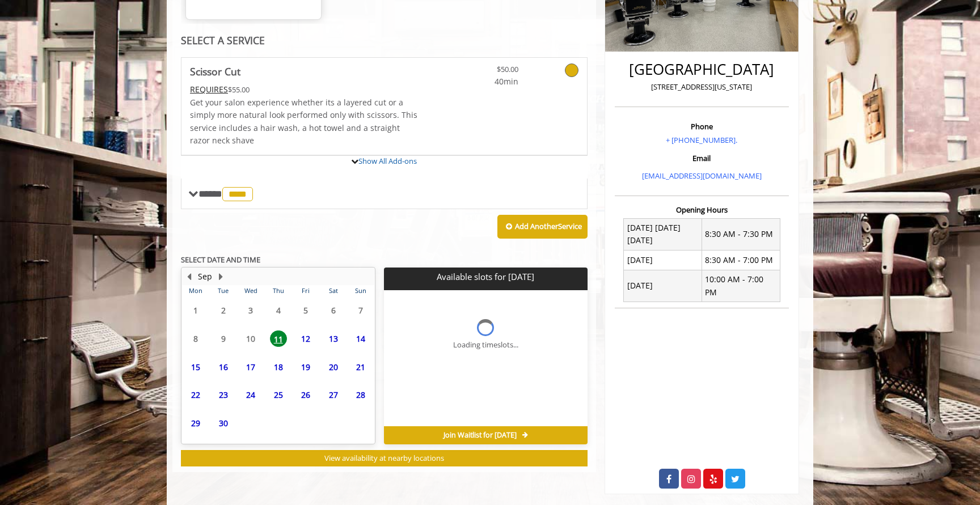  What do you see at coordinates (250, 367) in the screenshot?
I see `span: 17` at bounding box center [250, 367].